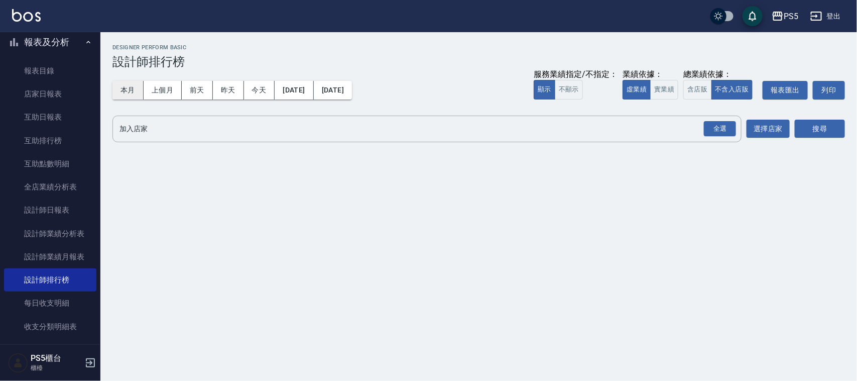  What do you see at coordinates (664, 89) in the screenshot?
I see `button: 實業績` at bounding box center [664, 89].